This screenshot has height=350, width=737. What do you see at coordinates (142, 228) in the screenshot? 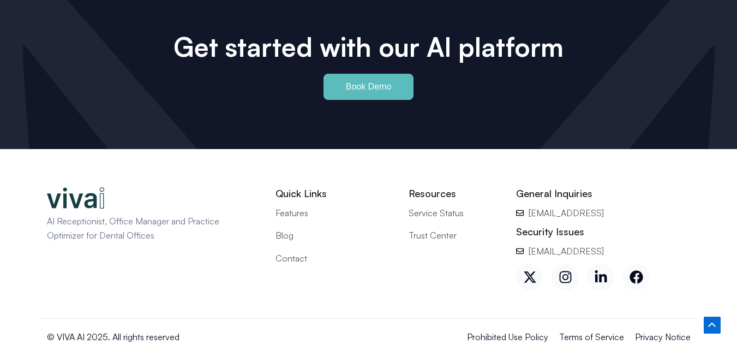
I see `p: AI Receptionist, Office Manager and Practice Optimizer for Dental Offices` at bounding box center [142, 228].